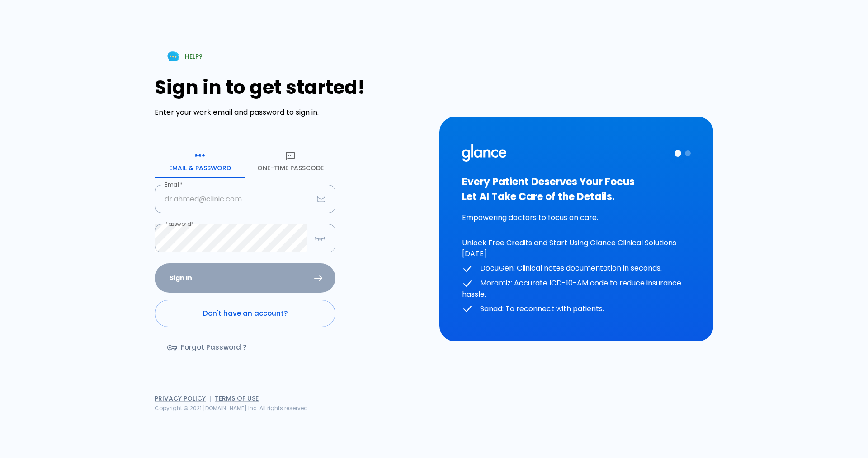 This screenshot has height=458, width=868. Describe the element at coordinates (290, 161) in the screenshot. I see `button: One-Time Passcode` at that location.